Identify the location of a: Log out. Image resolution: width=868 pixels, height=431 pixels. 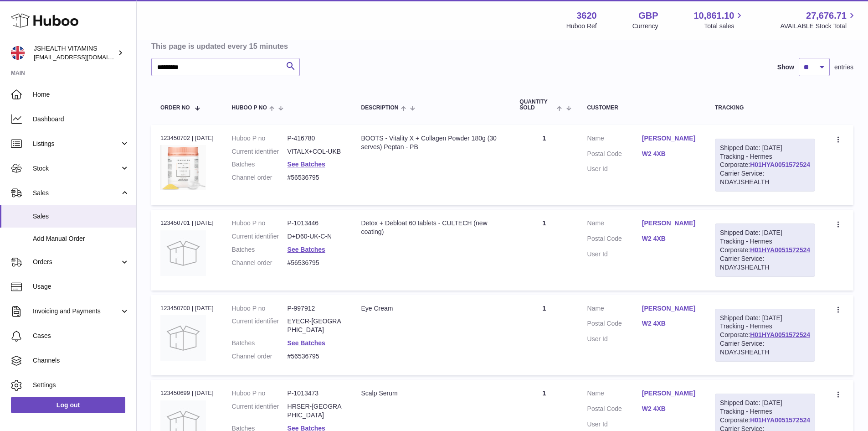
(68, 405).